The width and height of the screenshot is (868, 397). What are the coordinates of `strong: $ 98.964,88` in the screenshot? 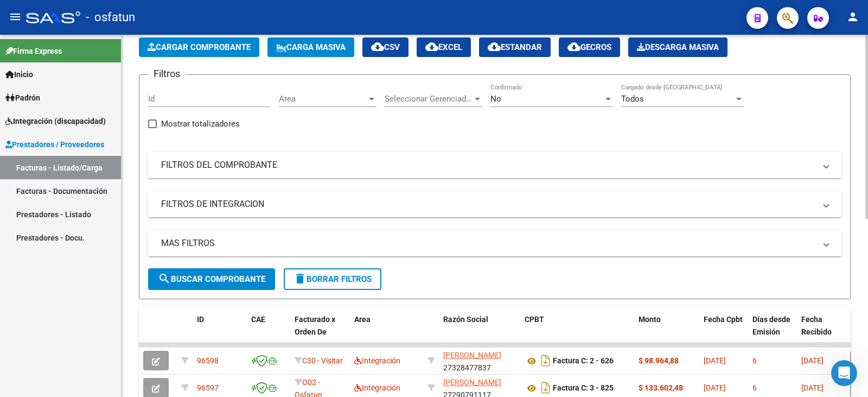 It's located at (658, 360).